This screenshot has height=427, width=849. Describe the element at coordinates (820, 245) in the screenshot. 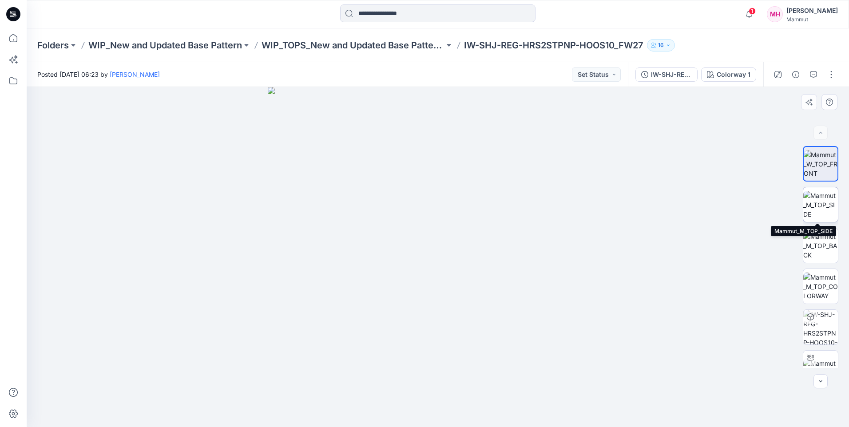

I see `img: Mammut_M_TOP_BACK` at that location.